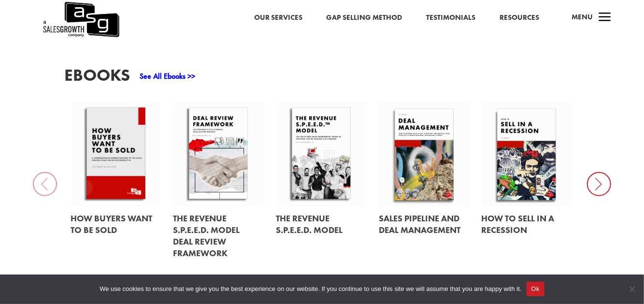 Image resolution: width=644 pixels, height=304 pixels. What do you see at coordinates (365, 18) in the screenshot?
I see `a: Gap Selling Method` at bounding box center [365, 18].